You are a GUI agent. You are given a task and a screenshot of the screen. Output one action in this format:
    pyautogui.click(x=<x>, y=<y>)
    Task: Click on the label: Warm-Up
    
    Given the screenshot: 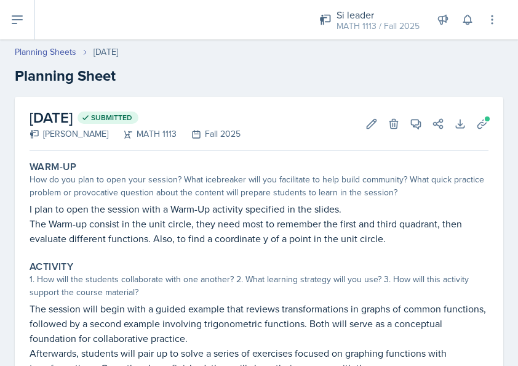 What is the action you would take?
    pyautogui.click(x=53, y=167)
    